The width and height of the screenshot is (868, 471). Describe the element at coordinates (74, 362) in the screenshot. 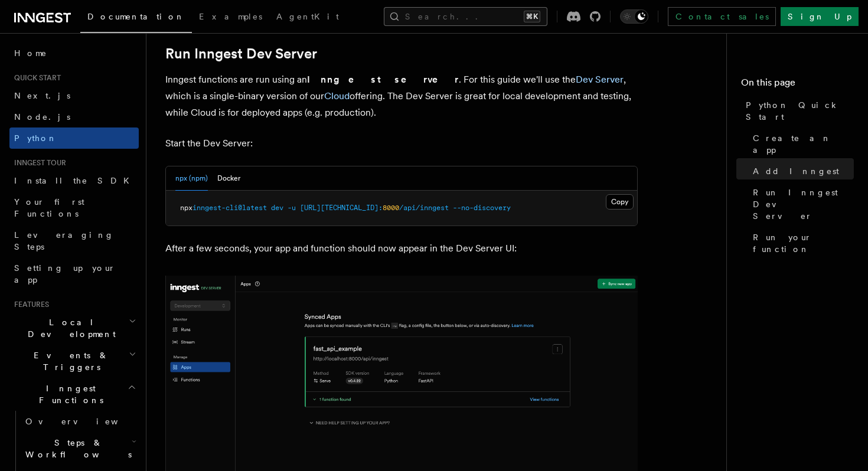

I see `button: Events & Triggers` at that location.